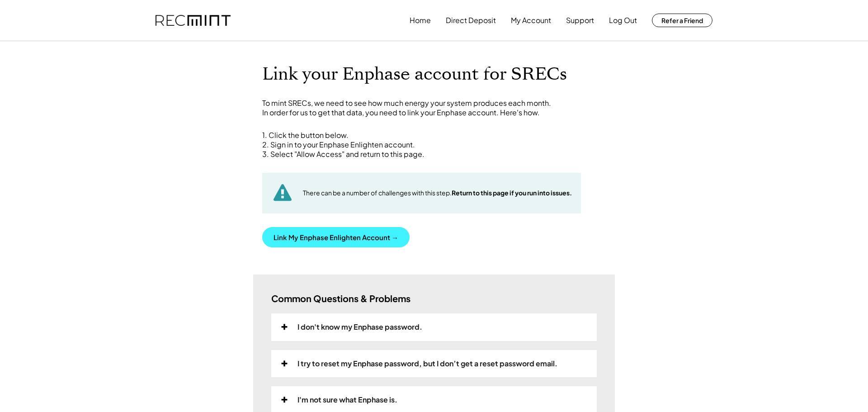 The image size is (868, 412). Describe the element at coordinates (622, 20) in the screenshot. I see `button: Log Out` at that location.